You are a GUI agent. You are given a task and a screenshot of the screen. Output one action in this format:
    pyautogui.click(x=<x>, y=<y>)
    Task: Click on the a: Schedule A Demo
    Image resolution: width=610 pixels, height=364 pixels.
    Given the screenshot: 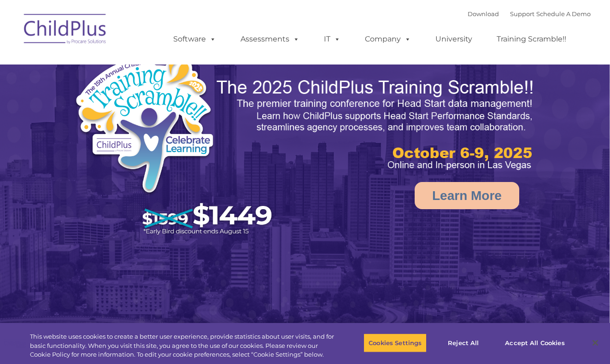 What is the action you would take?
    pyautogui.click(x=563, y=14)
    